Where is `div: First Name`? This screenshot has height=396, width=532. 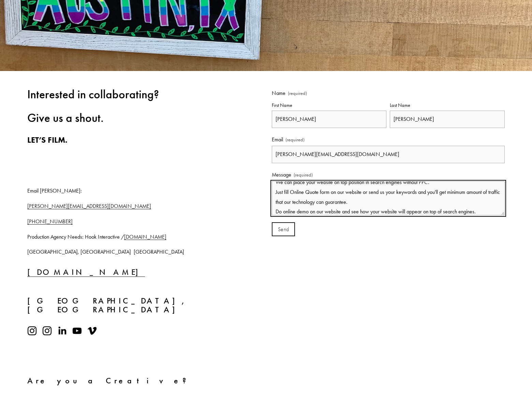 div: First Name is located at coordinates (329, 106).